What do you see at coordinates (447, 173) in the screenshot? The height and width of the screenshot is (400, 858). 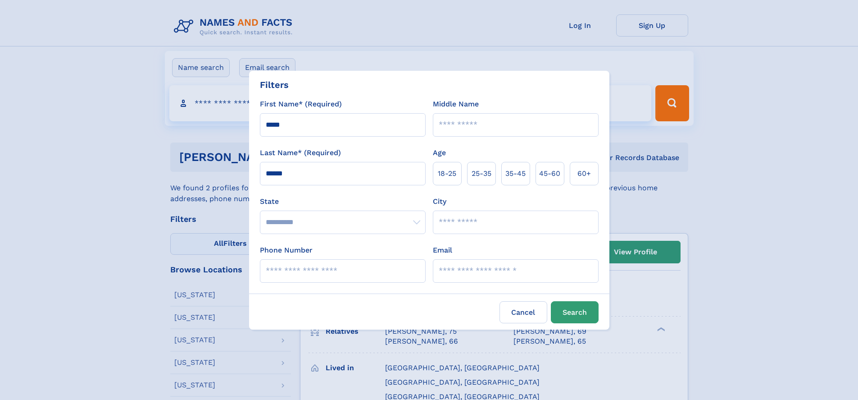 I see `span: 18‑25` at bounding box center [447, 173].